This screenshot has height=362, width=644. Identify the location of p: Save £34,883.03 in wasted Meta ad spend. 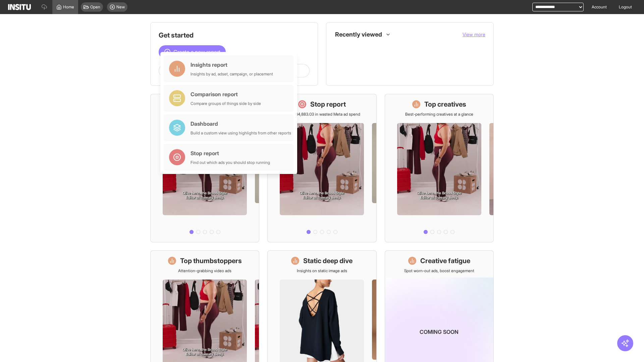
(322, 114).